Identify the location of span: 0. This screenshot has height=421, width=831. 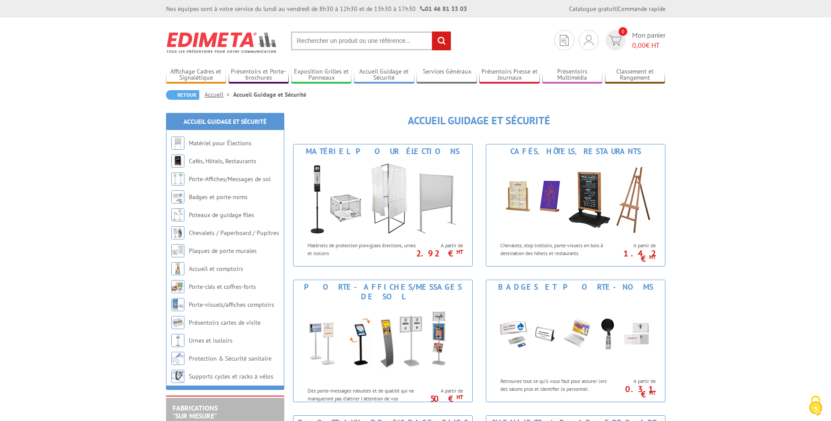
(623, 32).